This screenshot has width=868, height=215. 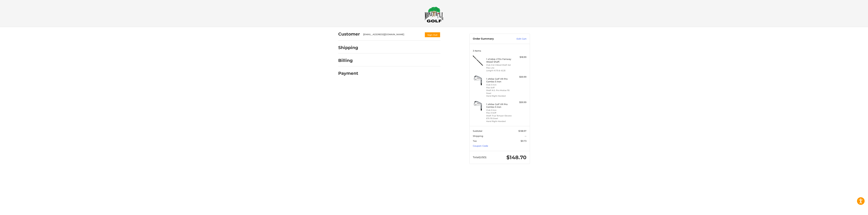 What do you see at coordinates (478, 131) in the screenshot?
I see `span: Subtotal` at bounding box center [478, 131].